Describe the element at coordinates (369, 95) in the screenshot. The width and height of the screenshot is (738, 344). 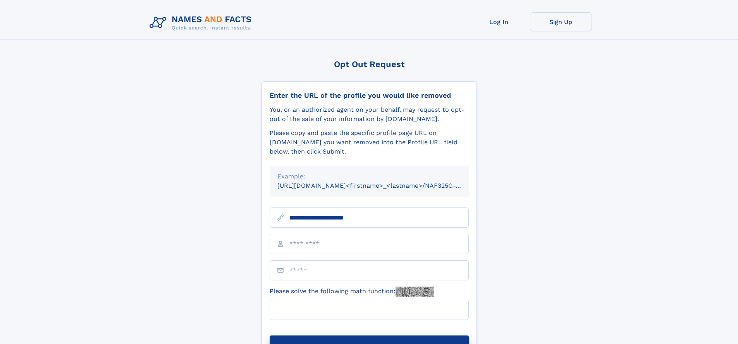
I see `div: Enter the URL of the profile you would like removed` at that location.